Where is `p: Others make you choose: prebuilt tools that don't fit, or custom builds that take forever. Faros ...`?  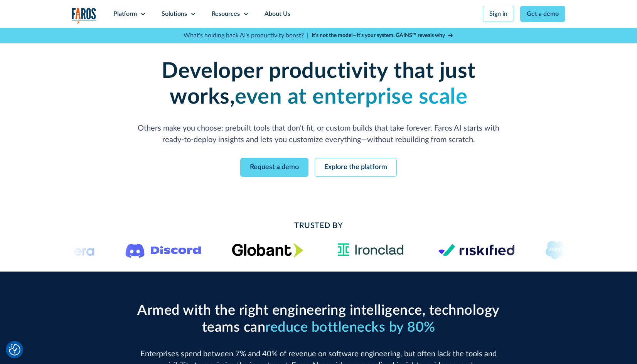 p: Others make you choose: prebuilt tools that don't fit, or custom builds that take forever. Faros ... is located at coordinates (318, 134).